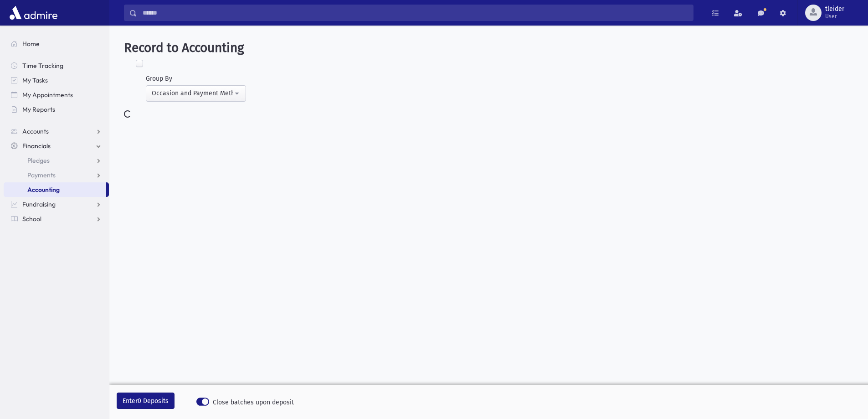 The height and width of the screenshot is (419, 868). I want to click on span: 0 Deposits, so click(153, 401).